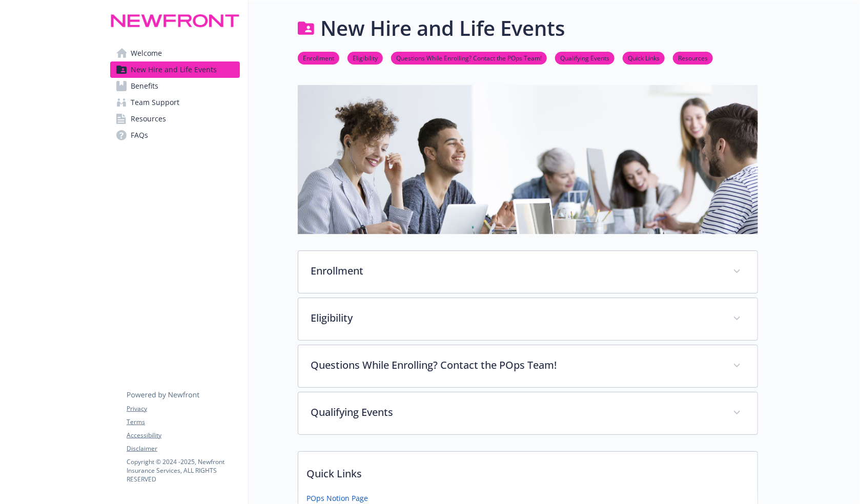  What do you see at coordinates (515, 365) in the screenshot?
I see `p: Questions While Enrolling? Contact the POps Team!` at bounding box center [515, 365].